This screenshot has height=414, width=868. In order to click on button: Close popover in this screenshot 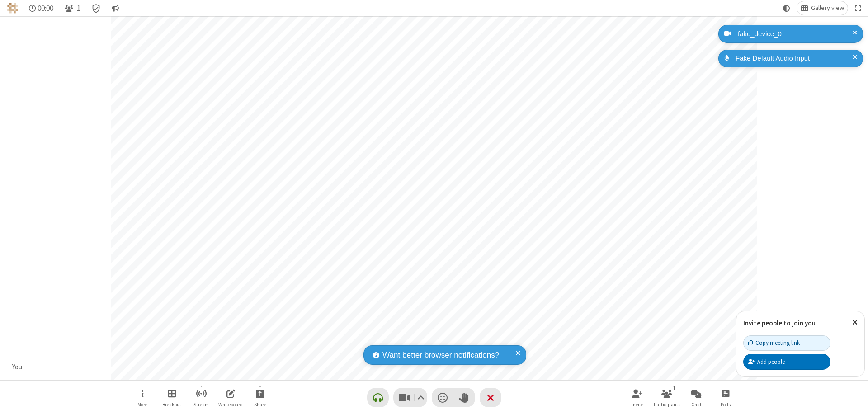, I will do `click(855, 322)`.